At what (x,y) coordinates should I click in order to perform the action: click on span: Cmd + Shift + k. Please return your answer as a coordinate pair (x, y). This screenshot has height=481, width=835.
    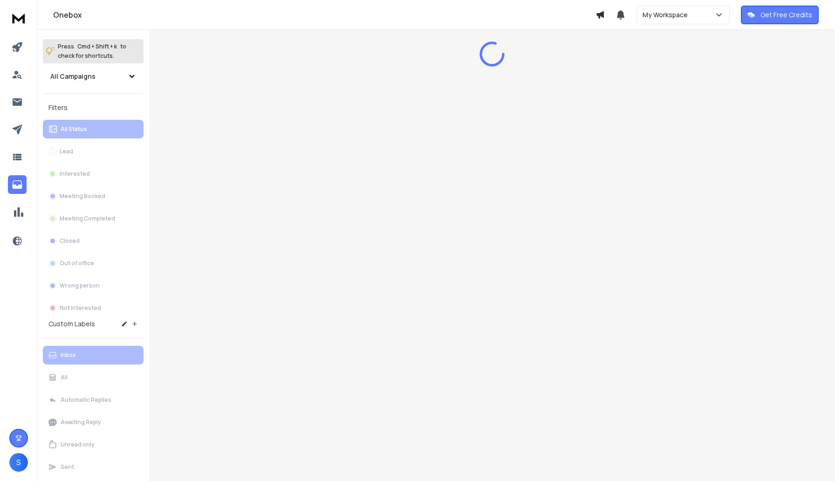
    Looking at the image, I should click on (97, 46).